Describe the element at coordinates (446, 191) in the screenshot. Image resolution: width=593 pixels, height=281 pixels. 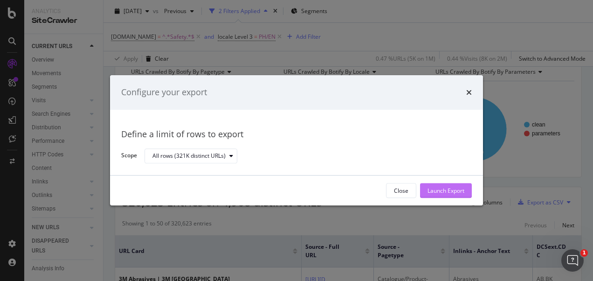
I see `button: Launch Export` at that location.